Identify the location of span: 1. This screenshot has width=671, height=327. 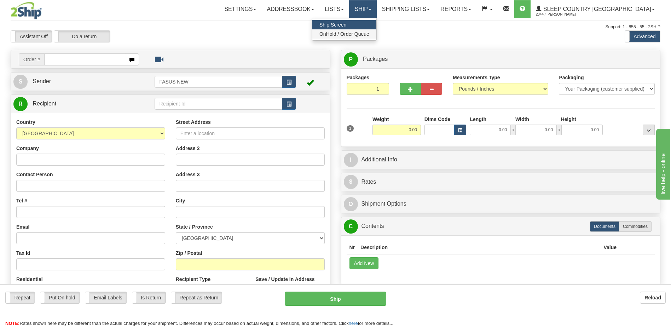
(350, 128).